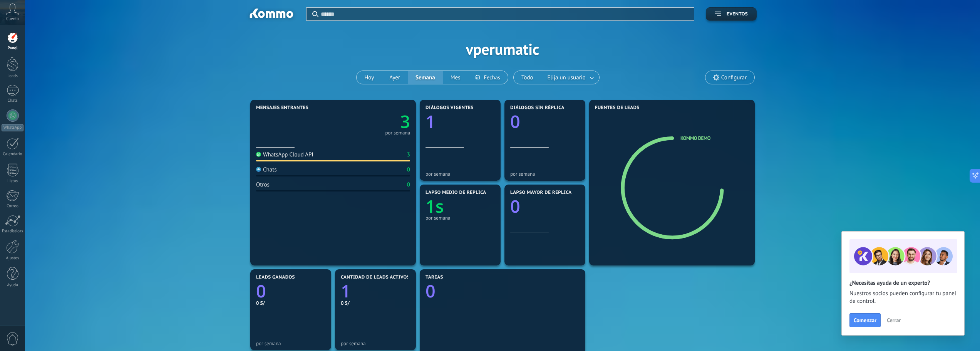  Describe the element at coordinates (434, 277) in the screenshot. I see `span: Tareas` at that location.